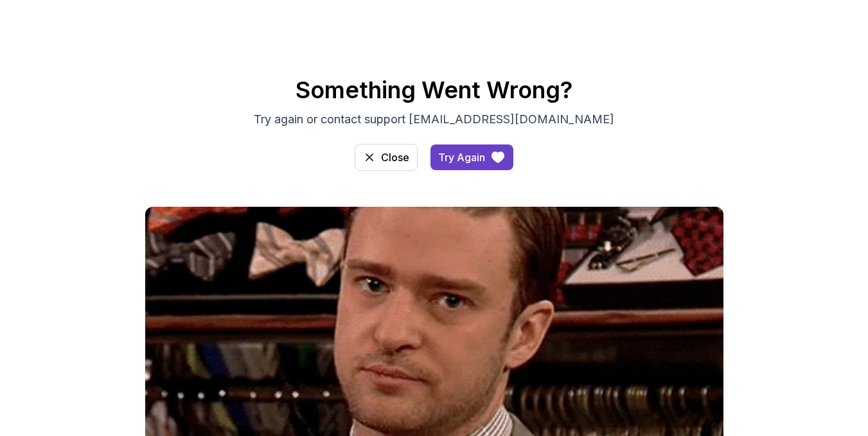 Image resolution: width=868 pixels, height=436 pixels. Describe the element at coordinates (471, 157) in the screenshot. I see `button: Try Again` at that location.